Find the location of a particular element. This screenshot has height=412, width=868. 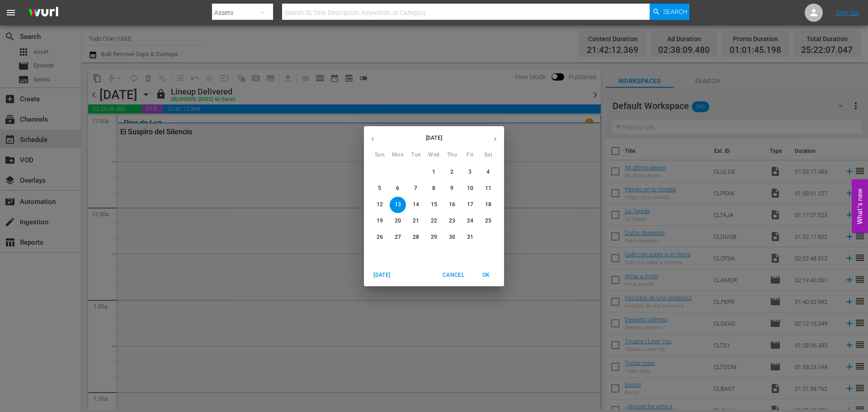

p: 6 is located at coordinates (397, 188).